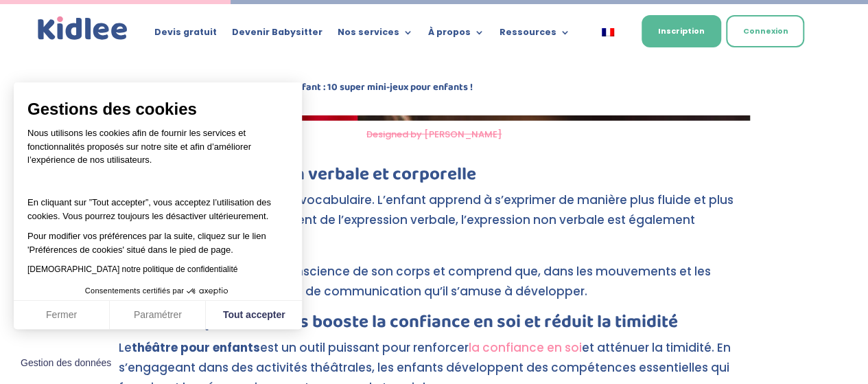 The width and height of the screenshot is (868, 384). Describe the element at coordinates (681, 31) in the screenshot. I see `a: Inscription` at that location.